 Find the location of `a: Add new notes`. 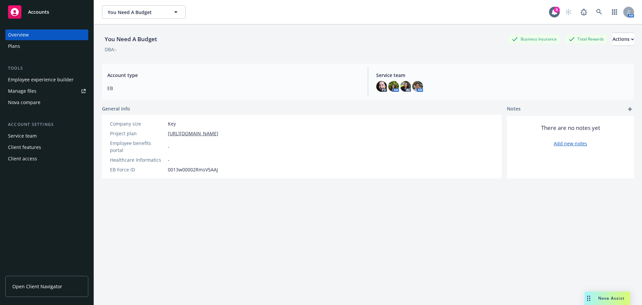

a: Add new notes is located at coordinates (570, 143).